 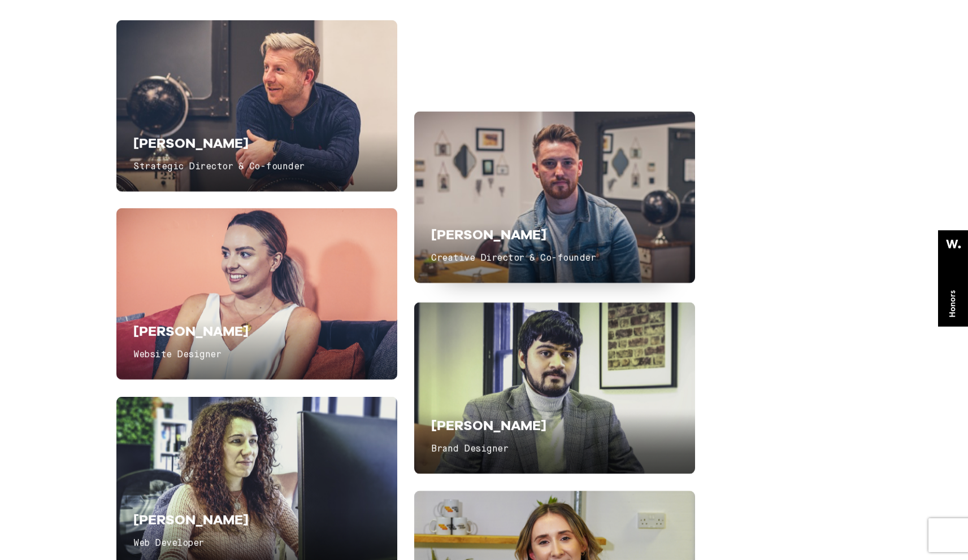 What do you see at coordinates (513, 258) in the screenshot?
I see `span: Creative Director & Co-founder` at bounding box center [513, 258].